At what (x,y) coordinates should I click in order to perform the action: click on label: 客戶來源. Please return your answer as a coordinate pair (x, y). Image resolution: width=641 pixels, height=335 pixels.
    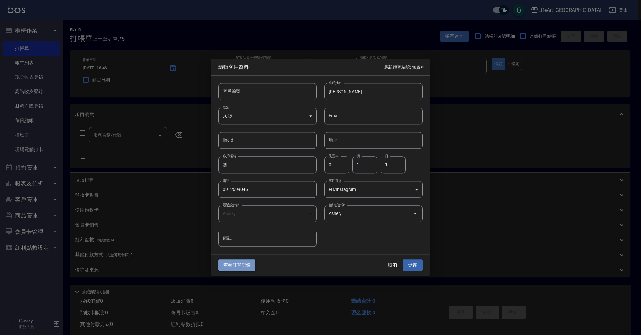
    Looking at the image, I should click on (335, 181).